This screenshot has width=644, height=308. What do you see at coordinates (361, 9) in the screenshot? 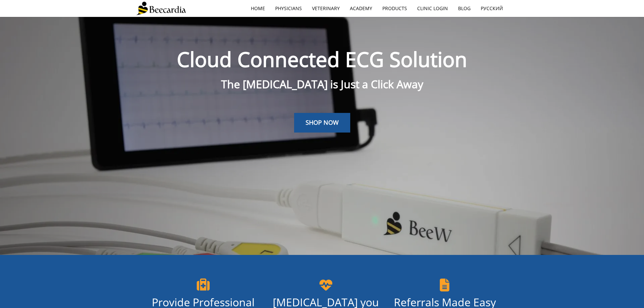
I see `a: Academy` at bounding box center [361, 9].